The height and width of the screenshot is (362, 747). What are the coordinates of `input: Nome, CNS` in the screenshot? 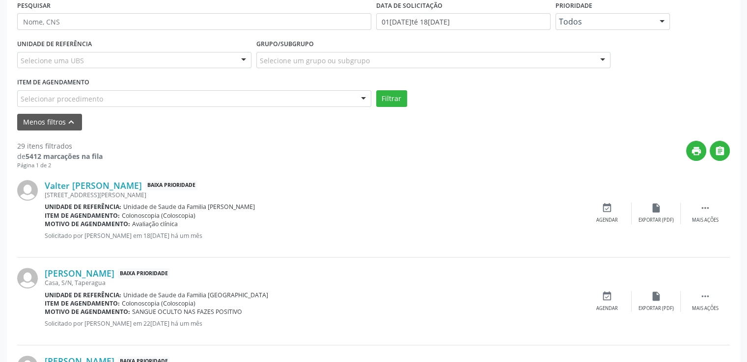 It's located at (194, 22).